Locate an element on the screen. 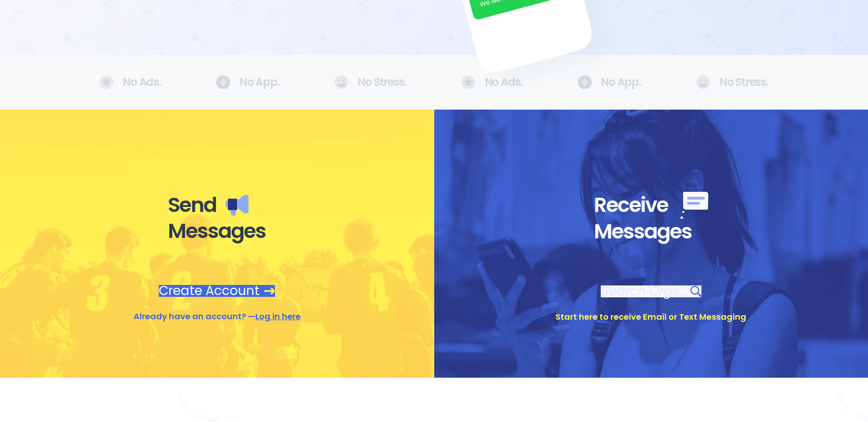 The image size is (868, 422). img: Send messages is located at coordinates (237, 205).